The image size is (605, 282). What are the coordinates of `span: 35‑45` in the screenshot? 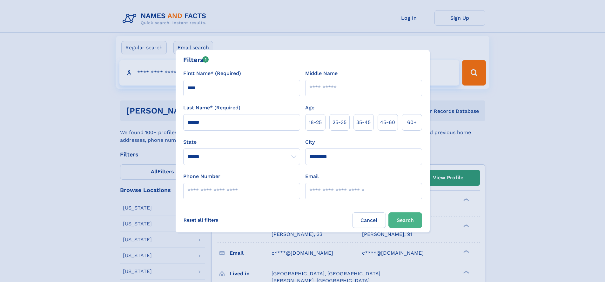 It's located at (363, 122).